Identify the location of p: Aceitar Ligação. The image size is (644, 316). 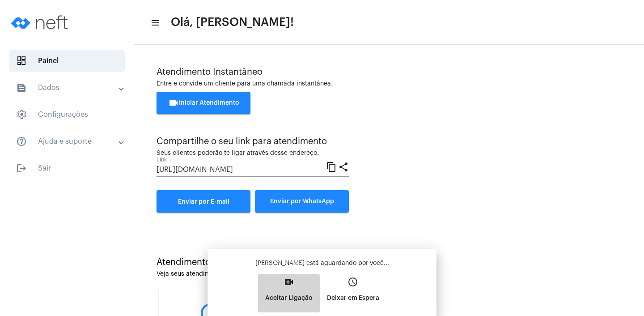
(289, 298).